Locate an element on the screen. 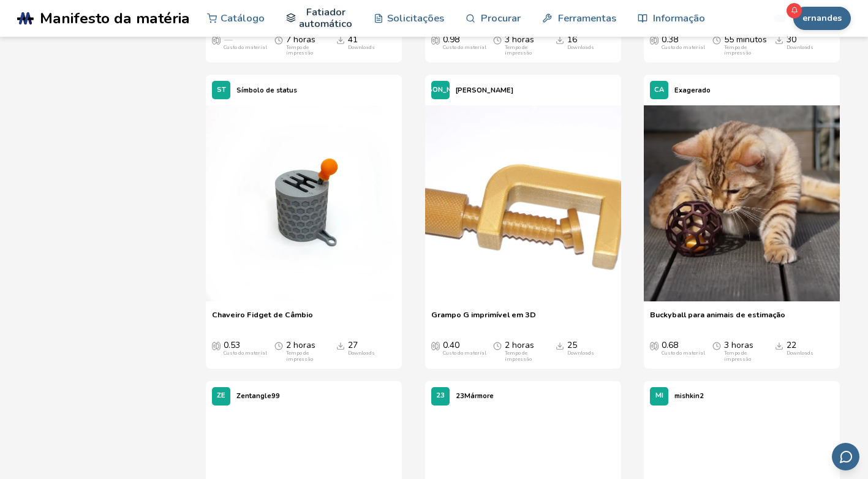  font: Fatiador automático is located at coordinates (325, 18).